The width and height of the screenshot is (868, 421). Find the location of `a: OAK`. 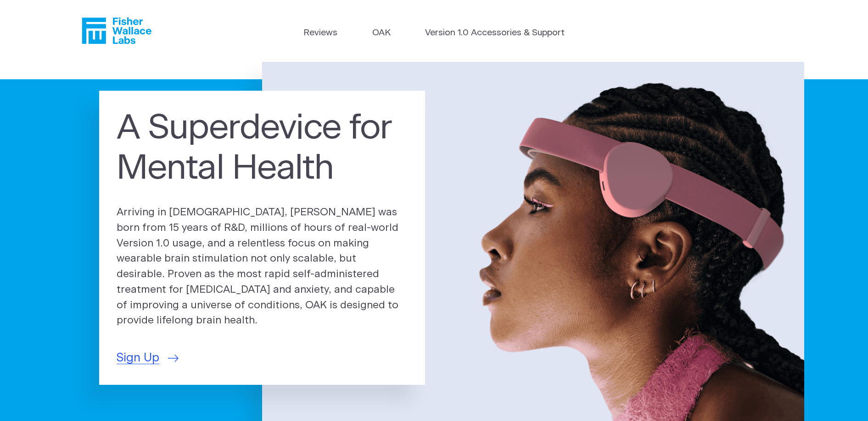

a: OAK is located at coordinates (382, 33).